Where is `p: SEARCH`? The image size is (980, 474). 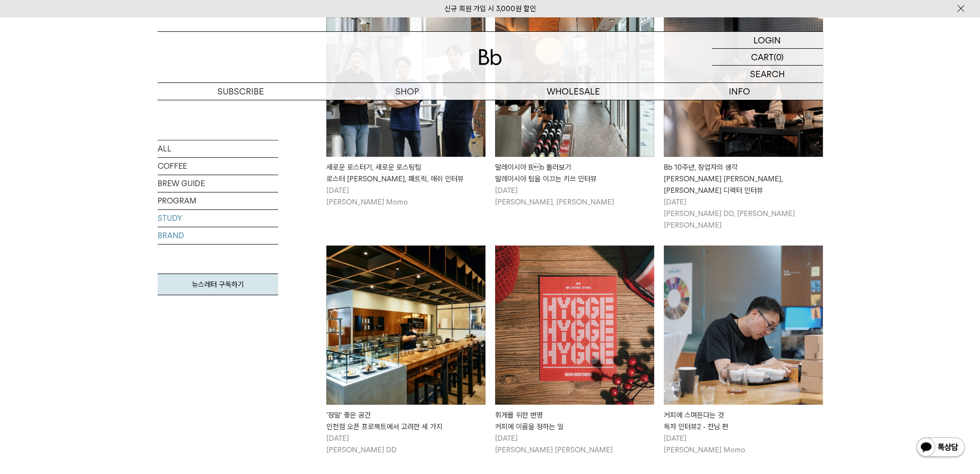 p: SEARCH is located at coordinates (767, 74).